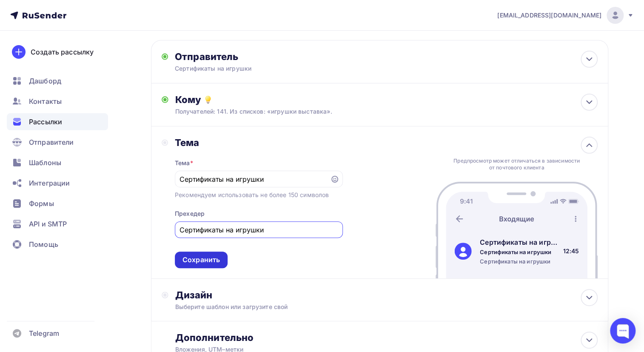  What do you see at coordinates (202, 259) in the screenshot?
I see `div: Сохранить` at bounding box center [202, 259].